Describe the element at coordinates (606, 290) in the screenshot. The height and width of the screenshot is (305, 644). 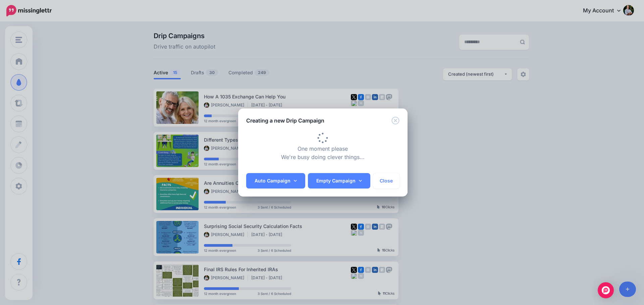
I see `div: Open Intercom Messenger` at that location.